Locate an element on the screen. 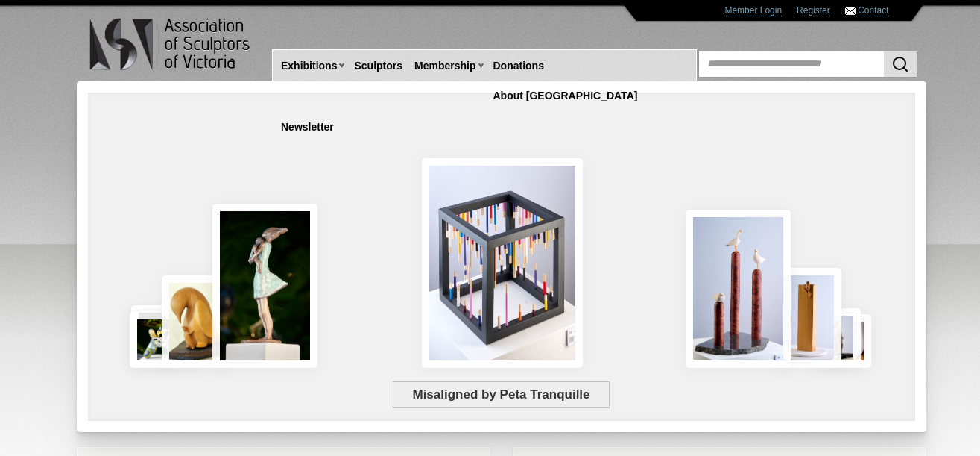 The height and width of the screenshot is (456, 980). img: logo.png is located at coordinates (171, 44).